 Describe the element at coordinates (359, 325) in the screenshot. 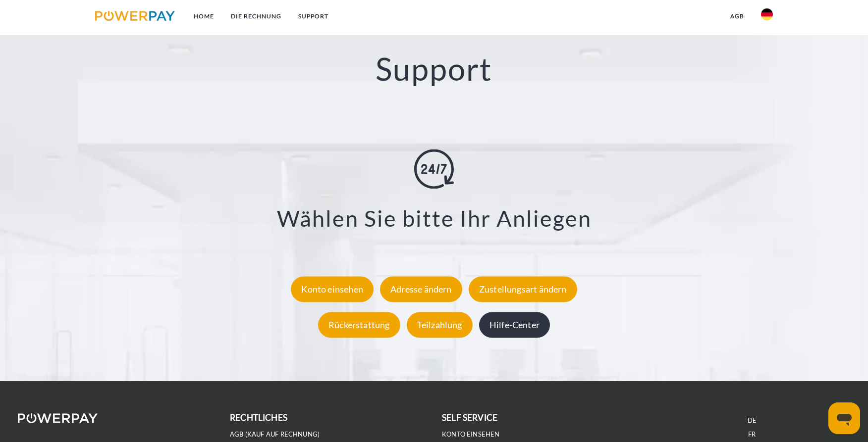

I see `div: Rückerstattung` at that location.